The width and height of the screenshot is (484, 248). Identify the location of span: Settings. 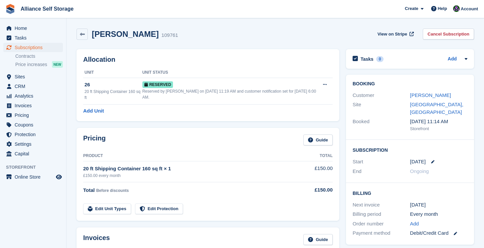
(35, 144).